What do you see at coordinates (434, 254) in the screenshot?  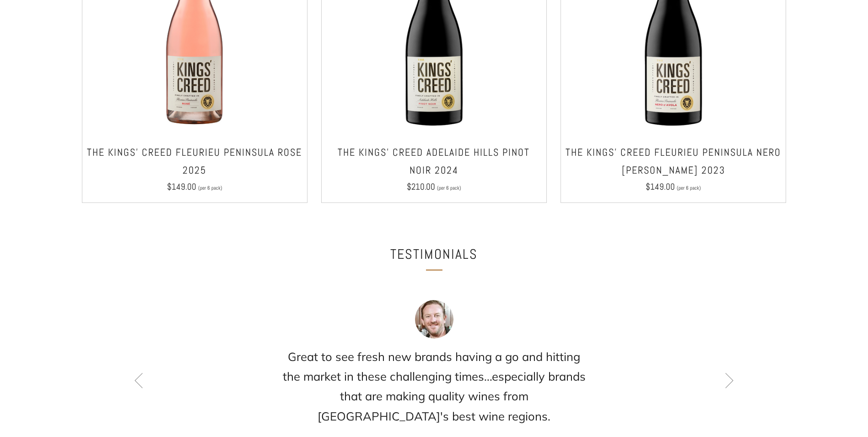 I see `h2: Testimonials` at bounding box center [434, 254].